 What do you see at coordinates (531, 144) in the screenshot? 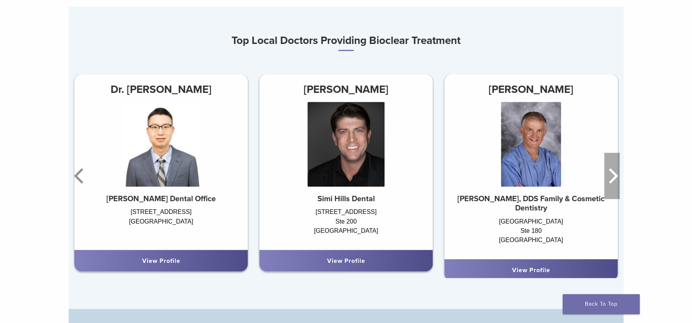
I see `img: Dr. Philip Shindler` at bounding box center [531, 144].